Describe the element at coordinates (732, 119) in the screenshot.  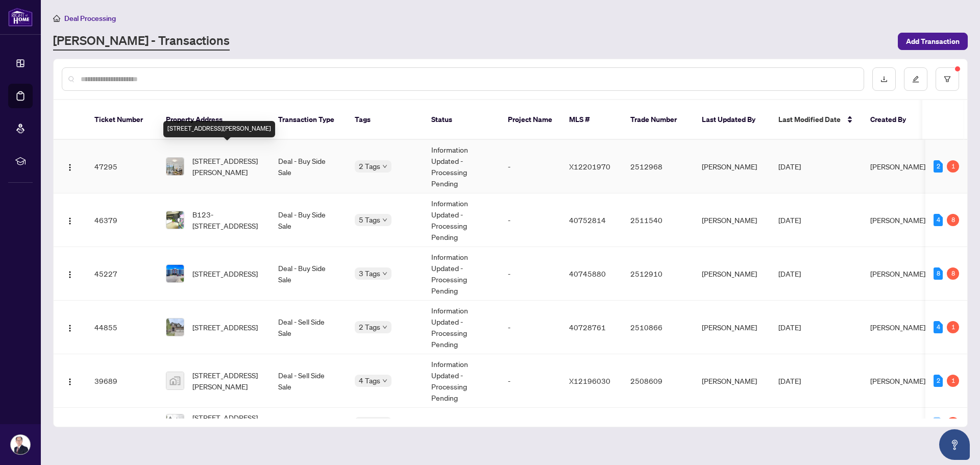
I see `th: Last Updated By` at that location.